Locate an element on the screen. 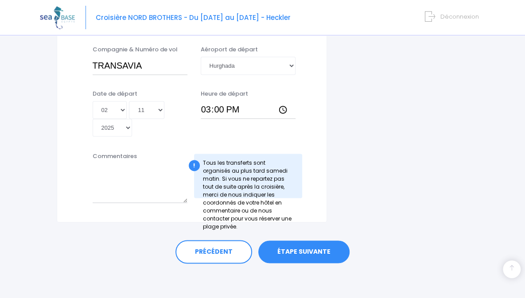 Image resolution: width=525 pixels, height=298 pixels. label: Aéroport de départ is located at coordinates (229, 50).